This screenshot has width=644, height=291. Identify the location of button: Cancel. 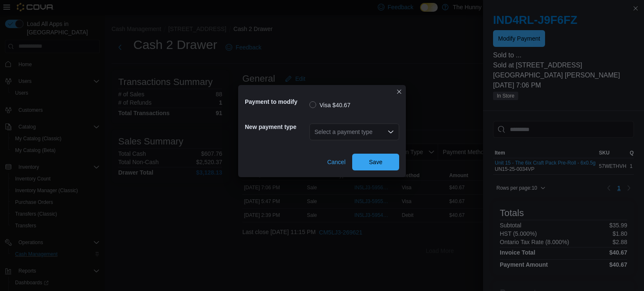
(336, 162).